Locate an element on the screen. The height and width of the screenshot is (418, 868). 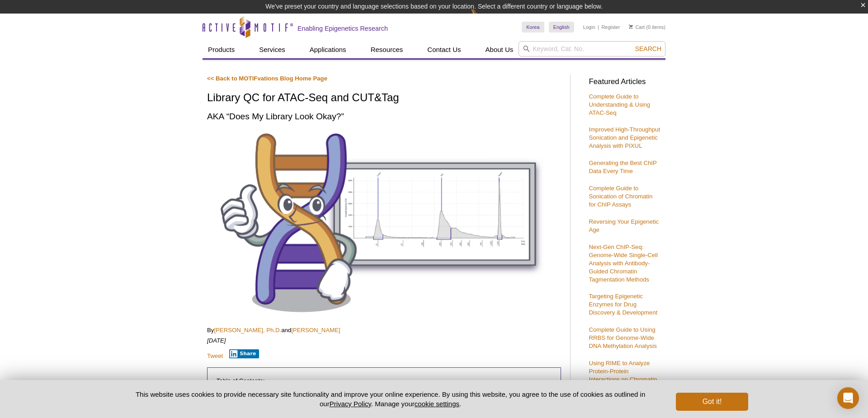
a: Cart is located at coordinates (636, 27).